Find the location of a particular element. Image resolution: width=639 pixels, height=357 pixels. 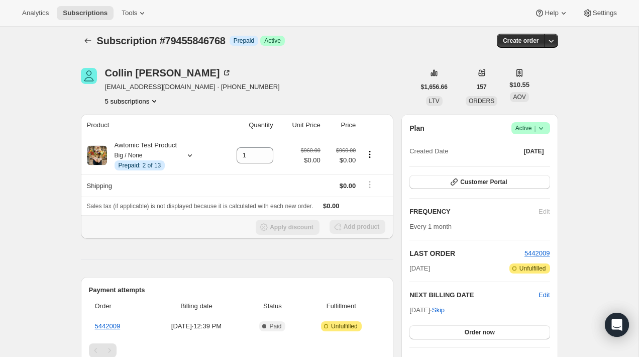

span: $1,656.66 is located at coordinates (434, 87).